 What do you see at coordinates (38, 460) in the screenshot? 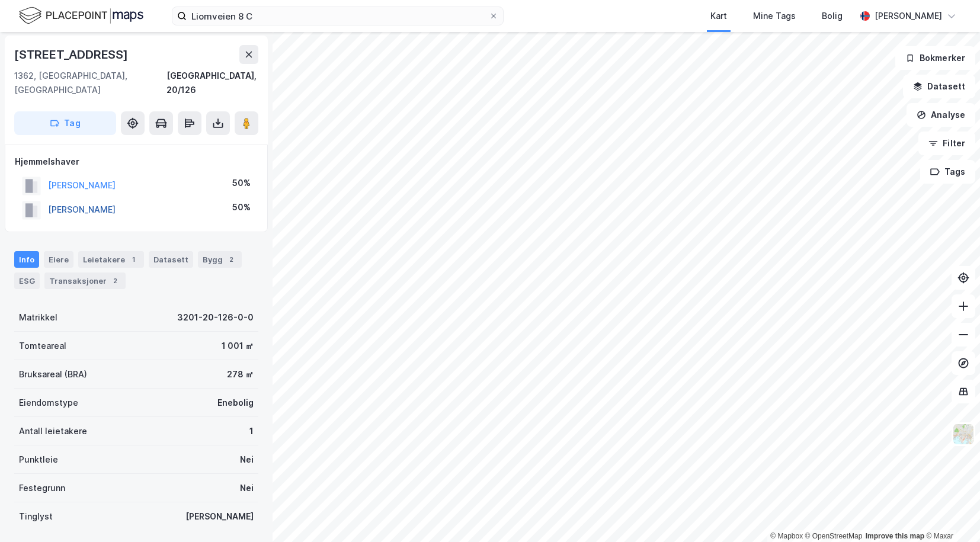
I see `div: Punktleie` at bounding box center [38, 460].